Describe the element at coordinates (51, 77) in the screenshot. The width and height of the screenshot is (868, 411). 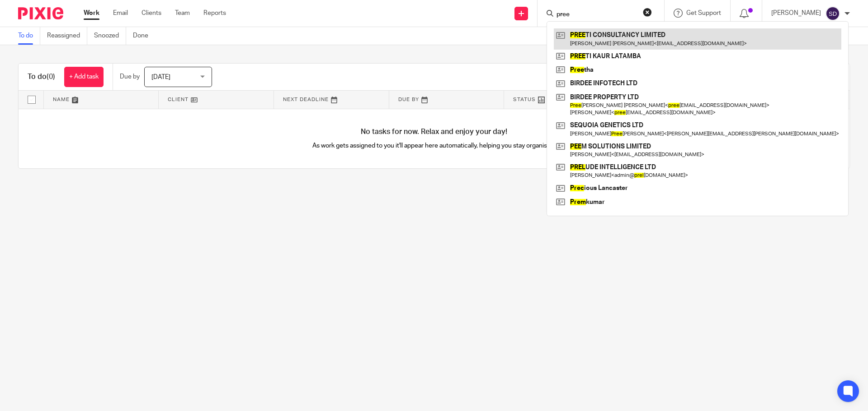
I see `span: (0)` at that location.